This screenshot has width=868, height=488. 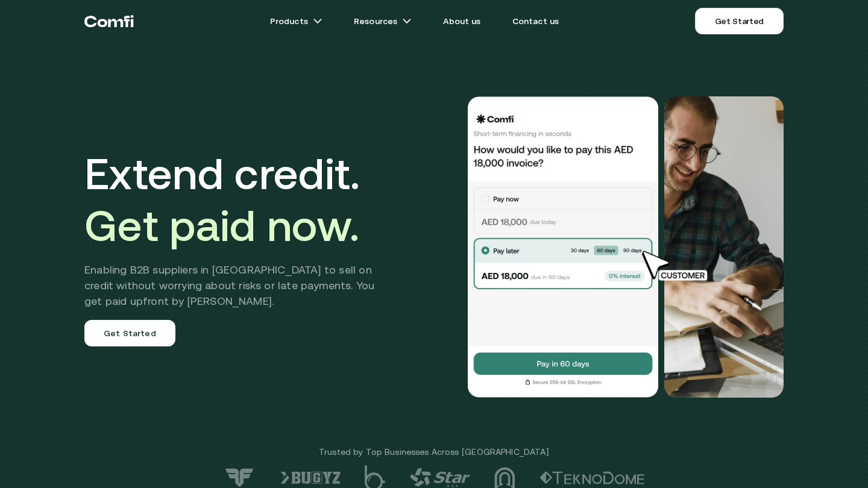 What do you see at coordinates (310, 478) in the screenshot?
I see `img: logo-6` at bounding box center [310, 478].